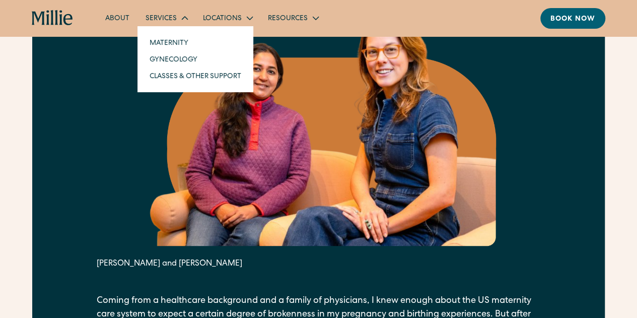  Describe the element at coordinates (573, 18) in the screenshot. I see `a: Book now` at that location.